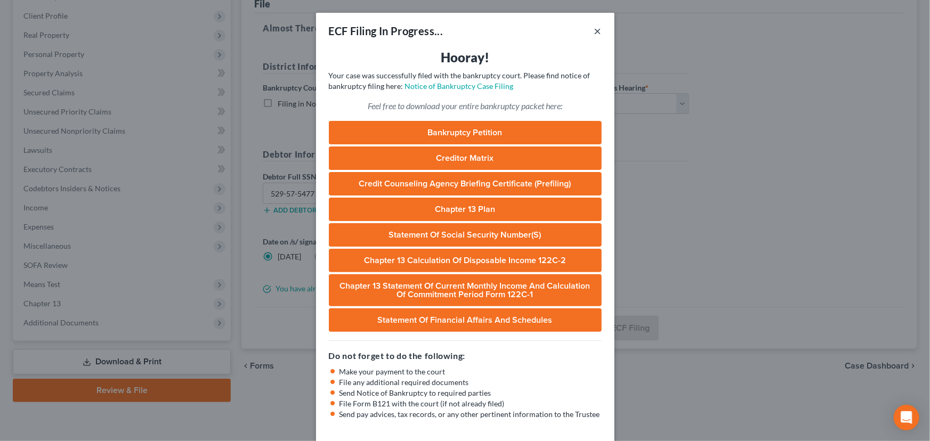  What do you see at coordinates (471, 372) in the screenshot?
I see `li: Make your payment to the court` at bounding box center [471, 372].